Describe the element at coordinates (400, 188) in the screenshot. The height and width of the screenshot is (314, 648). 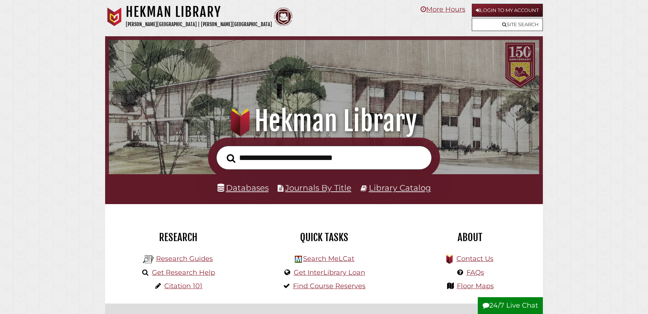
I see `a: Library Catalog` at that location.